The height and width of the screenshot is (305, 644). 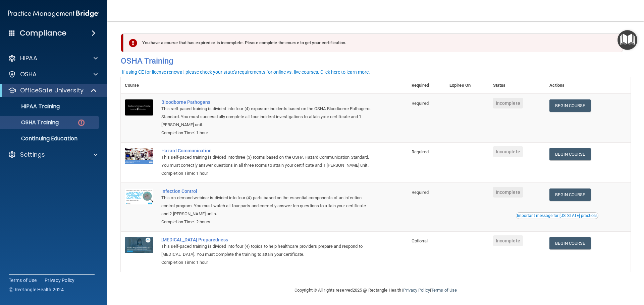 What do you see at coordinates (557, 216) in the screenshot?
I see `button: Read this if you are a dental practitioner in the state of CA` at bounding box center [557, 216].